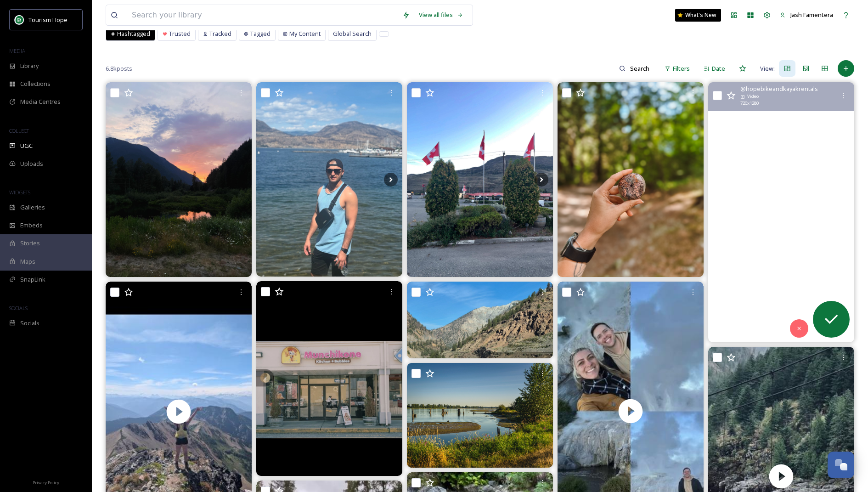 This screenshot has height=492, width=868. Describe the element at coordinates (29, 66) in the screenshot. I see `span: Library` at that location.